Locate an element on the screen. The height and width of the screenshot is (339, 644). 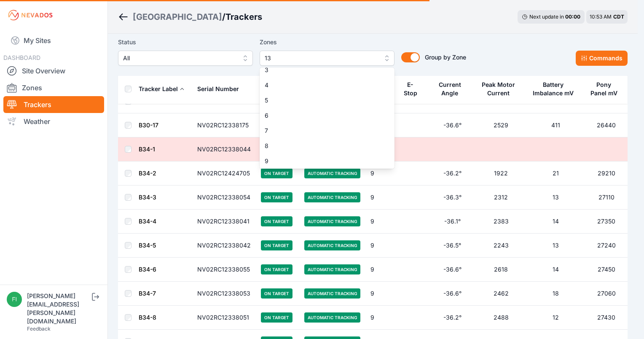
span: 13 is located at coordinates (321, 58).